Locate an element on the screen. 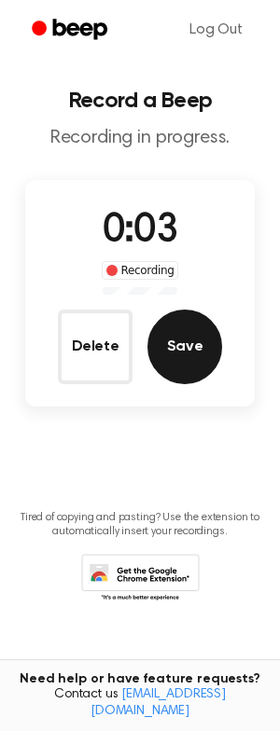 Image resolution: width=280 pixels, height=731 pixels. span: 0:03 is located at coordinates (140, 231).